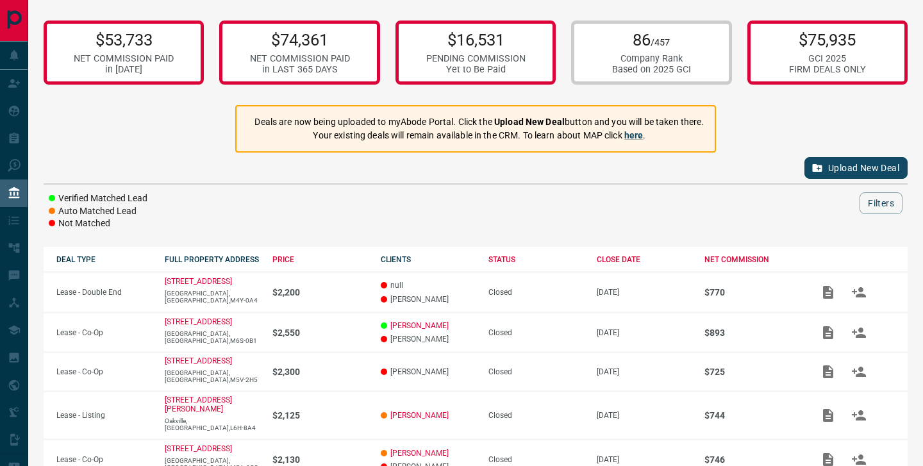 The width and height of the screenshot is (923, 466). What do you see at coordinates (529, 122) in the screenshot?
I see `strong: Upload New Deal` at bounding box center [529, 122].